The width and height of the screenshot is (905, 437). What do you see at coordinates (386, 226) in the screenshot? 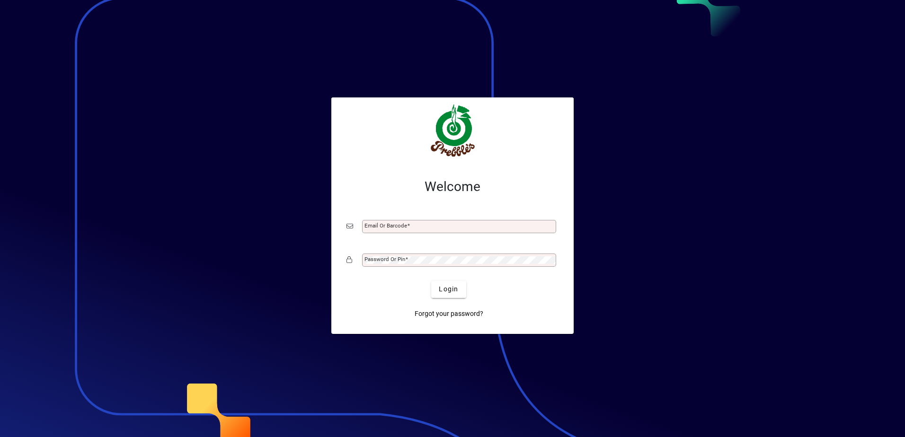
I see `mat-label: Email or Barcode` at bounding box center [386, 226].